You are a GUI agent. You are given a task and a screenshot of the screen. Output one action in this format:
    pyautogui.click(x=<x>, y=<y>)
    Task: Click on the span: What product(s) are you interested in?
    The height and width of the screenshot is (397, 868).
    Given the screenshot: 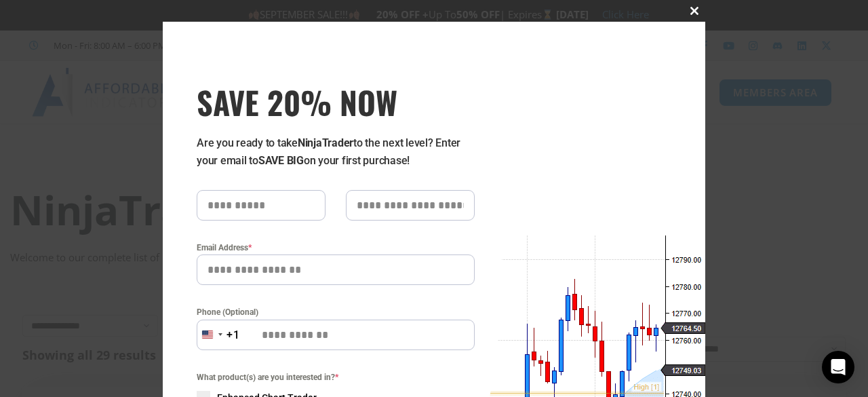 What is the action you would take?
    pyautogui.click(x=336, y=377)
    